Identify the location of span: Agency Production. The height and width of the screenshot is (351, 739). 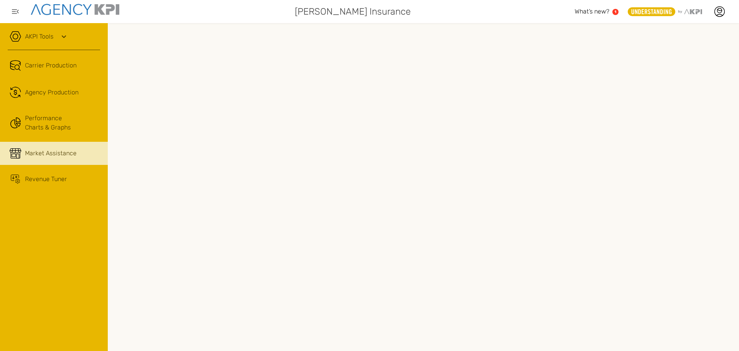
(52, 92).